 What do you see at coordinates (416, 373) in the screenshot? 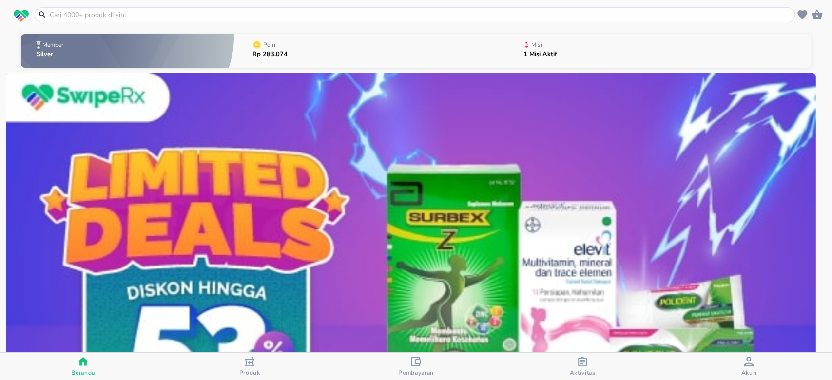
I see `span: Pembayaran` at bounding box center [416, 373].